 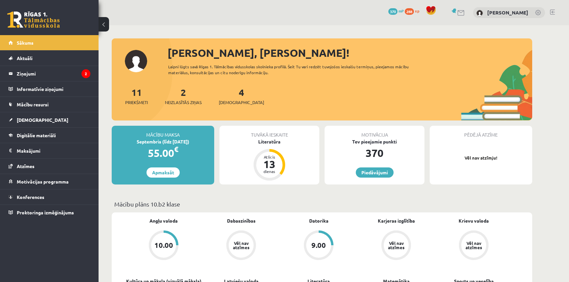 What do you see at coordinates (319, 246) in the screenshot?
I see `a: 9.00` at bounding box center [319, 246].